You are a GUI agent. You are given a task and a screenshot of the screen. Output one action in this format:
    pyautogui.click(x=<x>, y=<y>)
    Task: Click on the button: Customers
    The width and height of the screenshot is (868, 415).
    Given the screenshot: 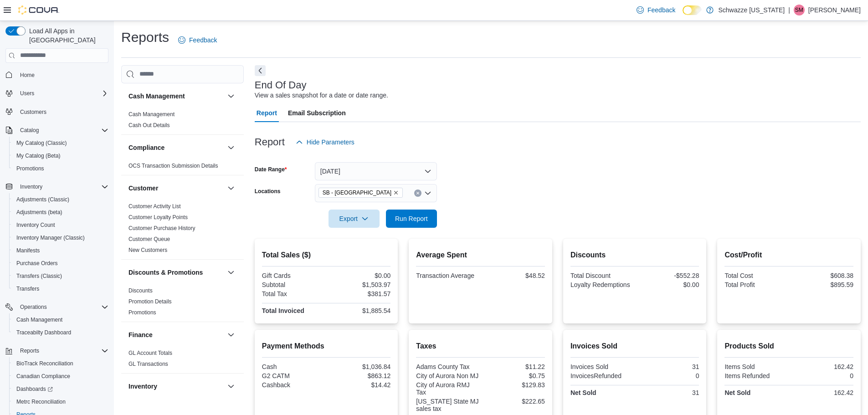 What is the action you would take?
    pyautogui.click(x=57, y=111)
    